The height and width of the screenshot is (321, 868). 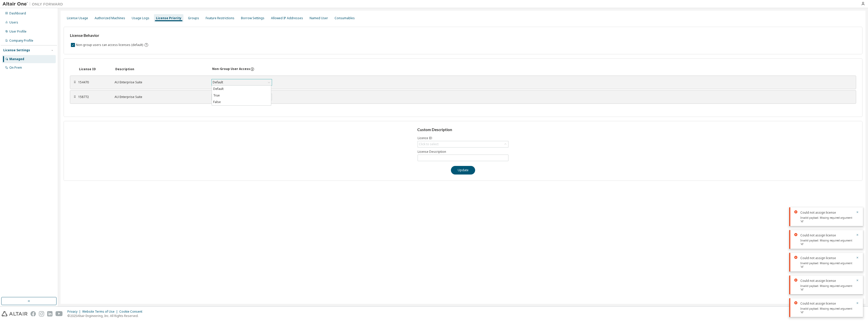 What do you see at coordinates (106, 316) in the screenshot?
I see `p: © 2025 Altair Engineering, Inc. All Rights Reserved.` at bounding box center [106, 316].